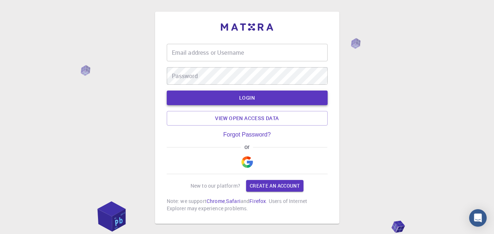  What do you see at coordinates (247, 162) in the screenshot?
I see `img: Google` at bounding box center [247, 162].